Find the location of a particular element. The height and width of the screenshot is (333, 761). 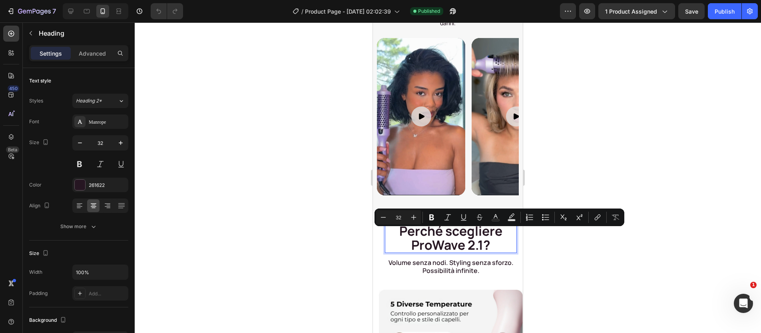

p: Settings is located at coordinates (51, 53).